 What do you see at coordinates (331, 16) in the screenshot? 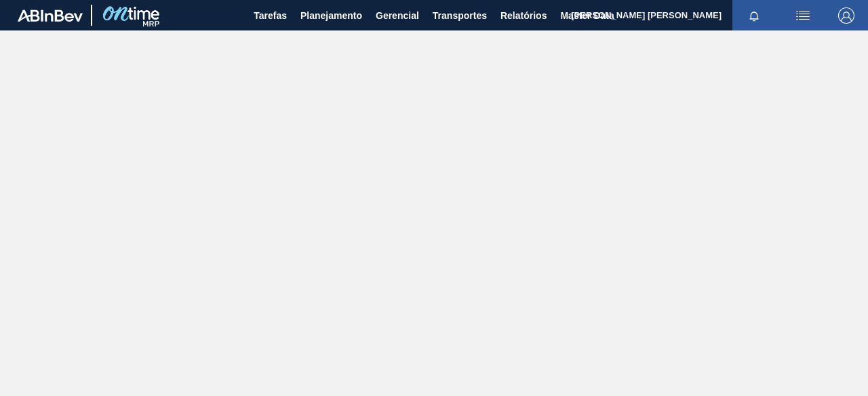
I see `span: Planejamento` at bounding box center [331, 16].